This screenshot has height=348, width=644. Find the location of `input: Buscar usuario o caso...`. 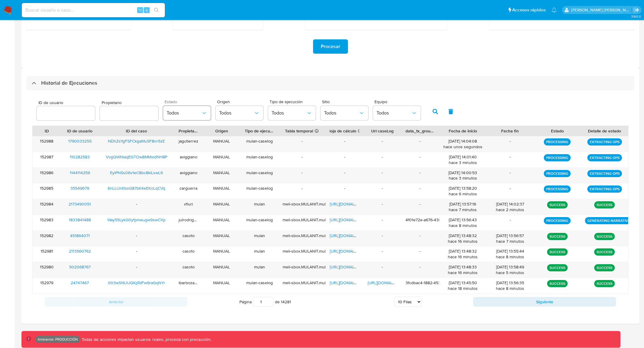

input: Buscar usuario o caso... is located at coordinates (94, 10).